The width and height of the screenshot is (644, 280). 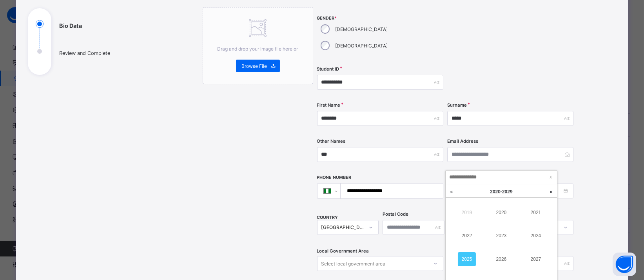 I want to click on label: Phone Number, so click(x=334, y=177).